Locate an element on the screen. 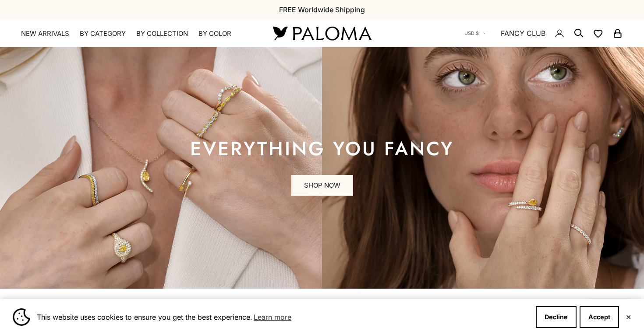 Image resolution: width=644 pixels, height=335 pixels. img: Cookie banner is located at coordinates (22, 317).